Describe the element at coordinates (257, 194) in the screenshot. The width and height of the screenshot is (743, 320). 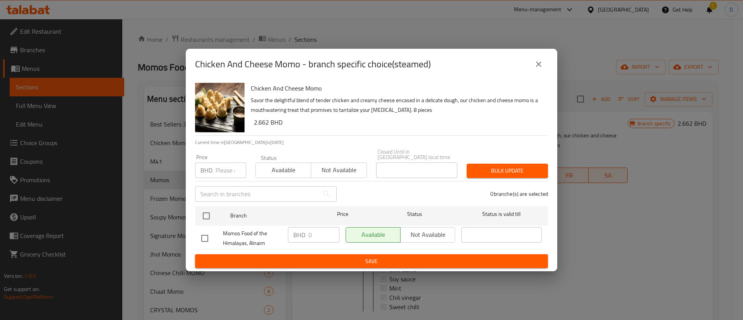
I see `input: Search in branches` at that location.